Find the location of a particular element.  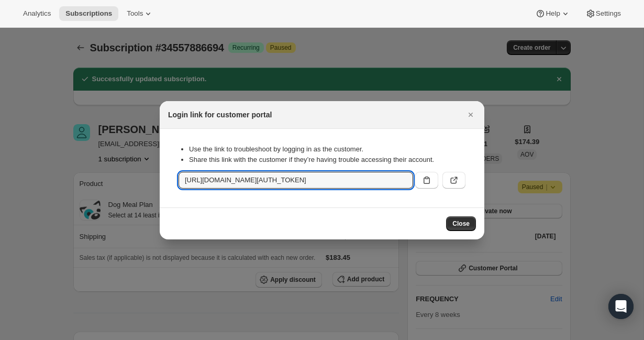

span: Tools is located at coordinates (134, 14).